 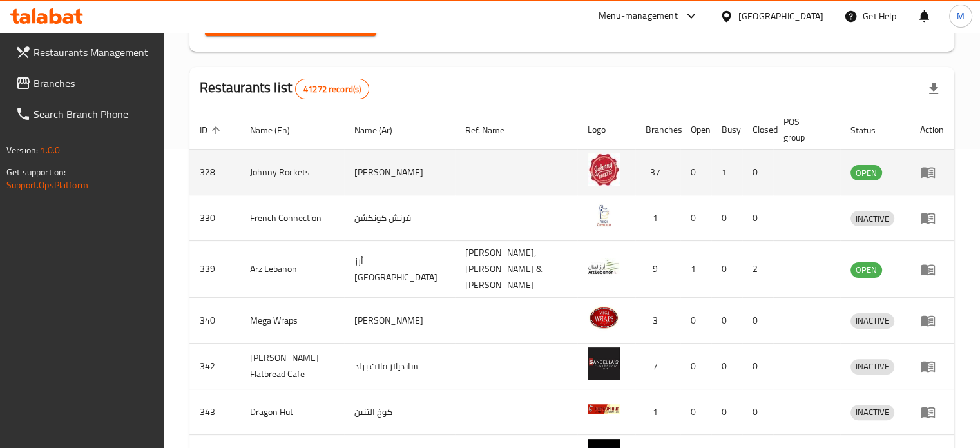 I want to click on span: Status, so click(x=871, y=130).